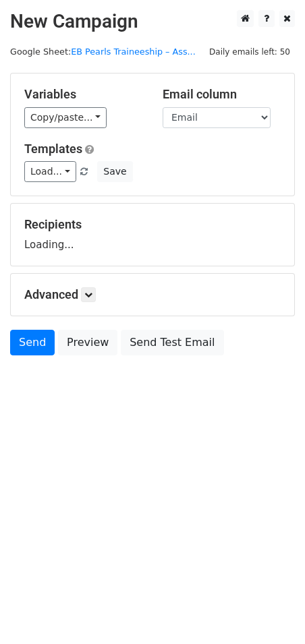  I want to click on h5: Advanced, so click(153, 295).